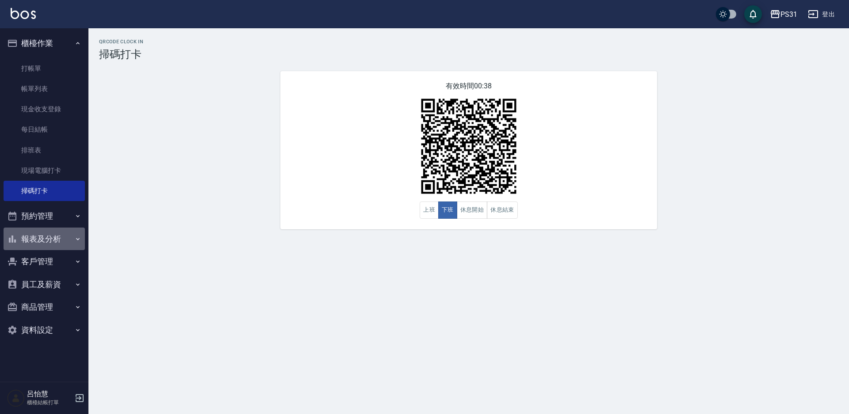 This screenshot has height=414, width=849. Describe the element at coordinates (44, 239) in the screenshot. I see `button: 報表及分析` at that location.